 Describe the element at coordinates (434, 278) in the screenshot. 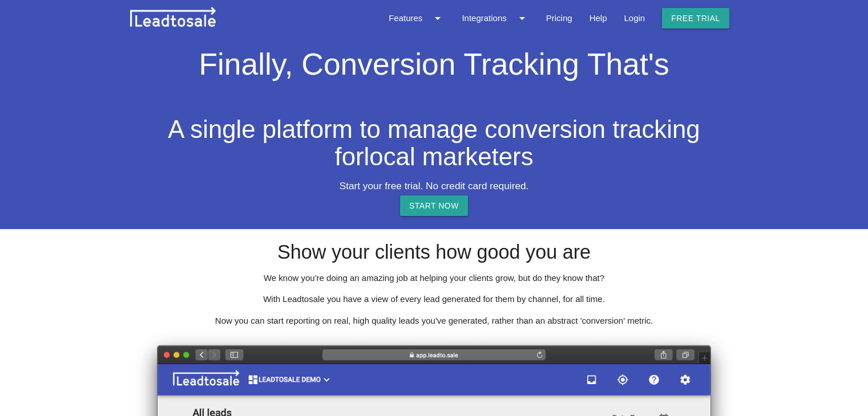

I see `p: We know you're doing an amazing job at helping your clients grow, but do they know that?` at that location.